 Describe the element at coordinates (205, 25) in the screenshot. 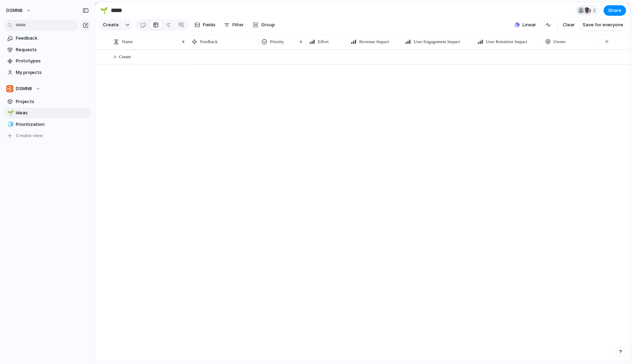

I see `button: Fields` at that location.